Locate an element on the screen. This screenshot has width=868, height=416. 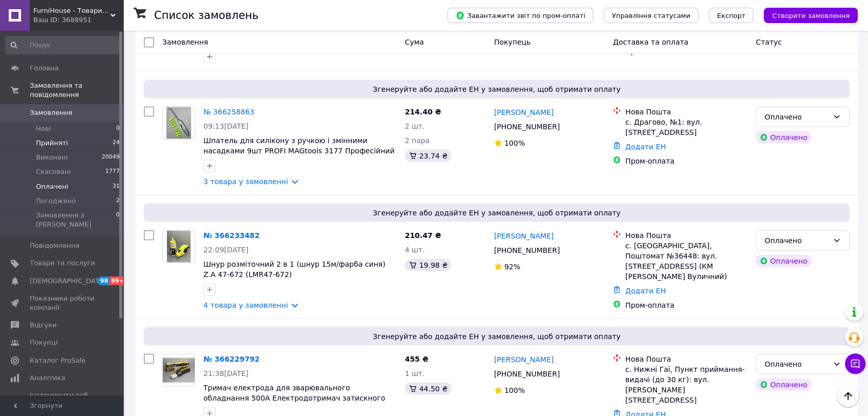
span: 4 шт. is located at coordinates (415, 250).